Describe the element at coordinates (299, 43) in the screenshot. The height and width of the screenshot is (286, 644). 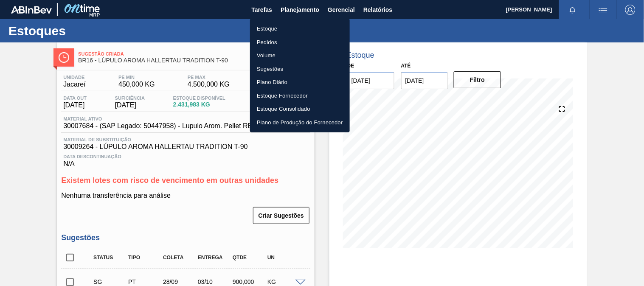
I see `a: Pedidos` at that location.